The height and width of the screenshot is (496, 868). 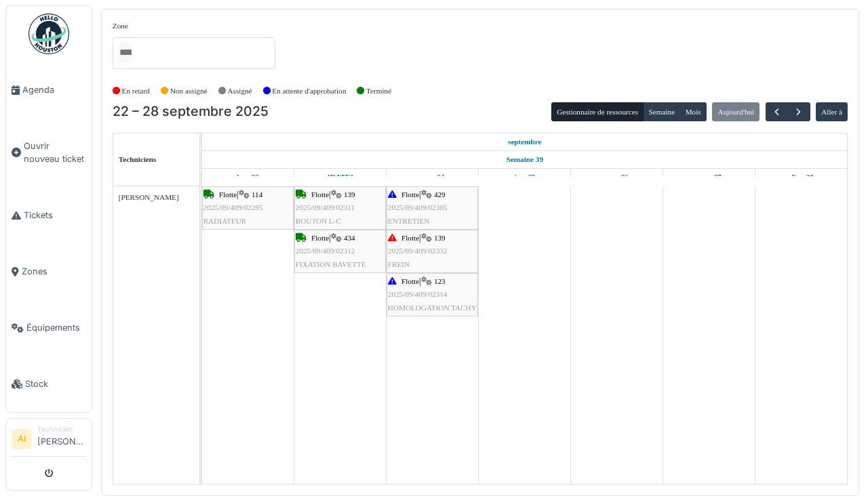 What do you see at coordinates (125, 52) in the screenshot?
I see `input: Tous` at bounding box center [125, 52].